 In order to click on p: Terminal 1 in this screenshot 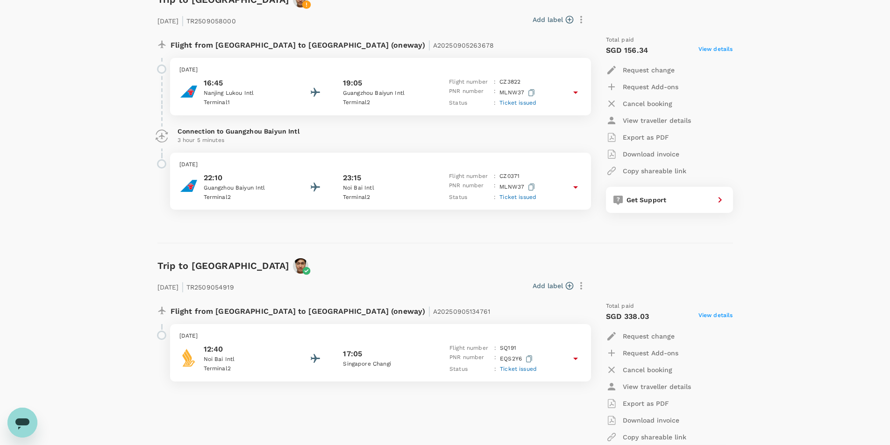, I will do `click(246, 103)`.